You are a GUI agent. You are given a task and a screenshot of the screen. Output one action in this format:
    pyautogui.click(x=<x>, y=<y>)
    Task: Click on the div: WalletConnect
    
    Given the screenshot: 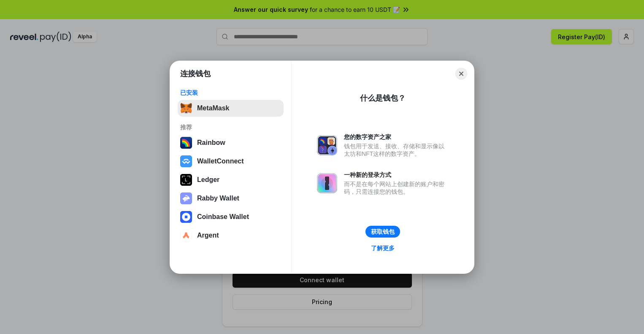 What is the action you would take?
    pyautogui.click(x=220, y=162)
    